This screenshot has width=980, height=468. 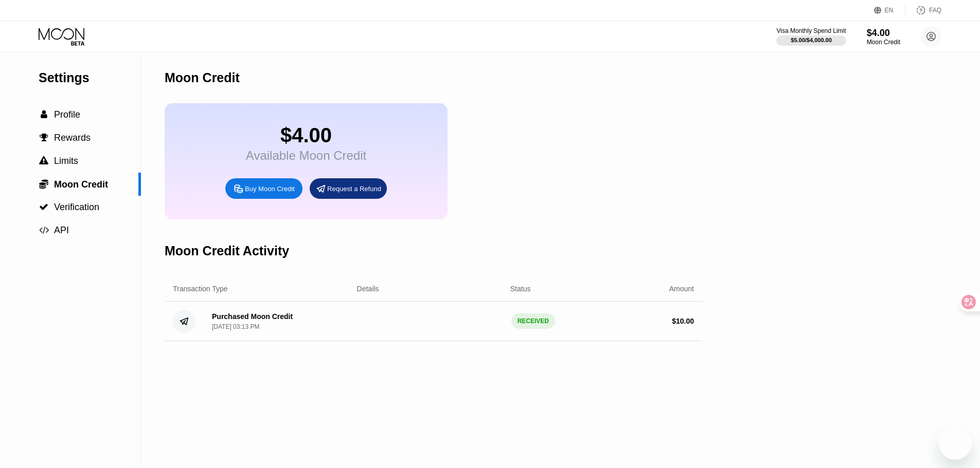 What do you see at coordinates (67, 115) in the screenshot?
I see `span: Profile` at bounding box center [67, 115].